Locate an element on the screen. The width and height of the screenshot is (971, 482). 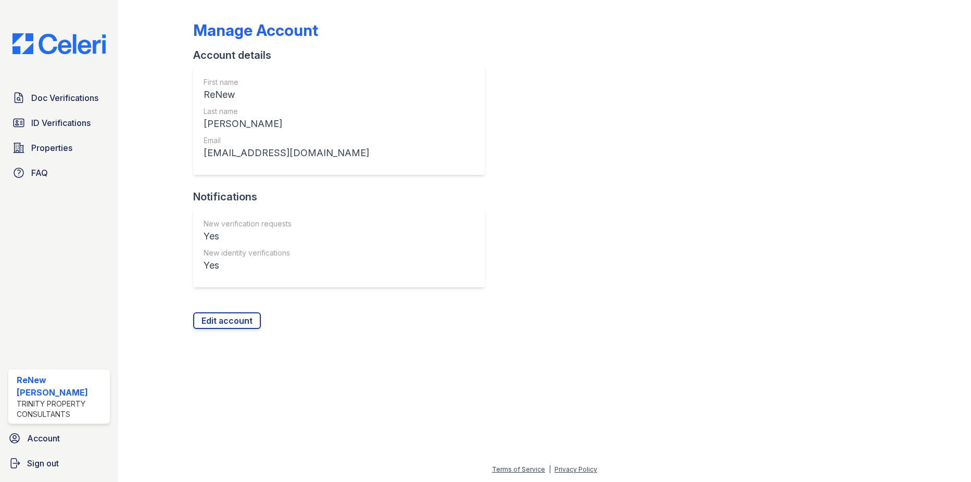
a: Doc Verifications is located at coordinates (59, 98).